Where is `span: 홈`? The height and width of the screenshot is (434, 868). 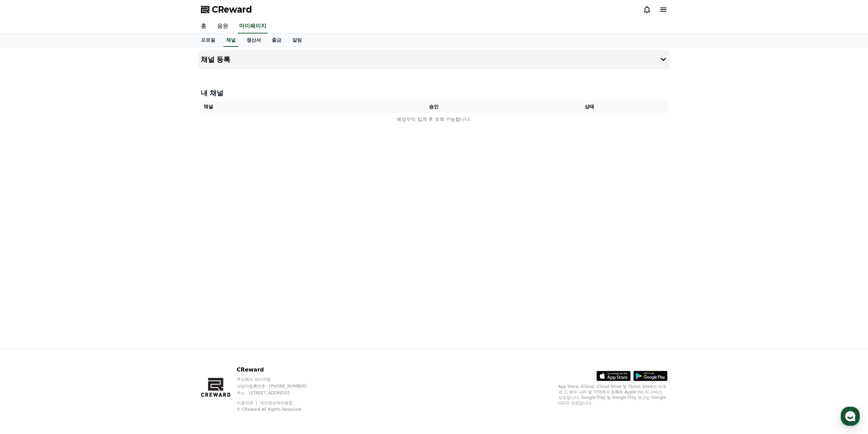 span: 홈 is located at coordinates (24, 229).